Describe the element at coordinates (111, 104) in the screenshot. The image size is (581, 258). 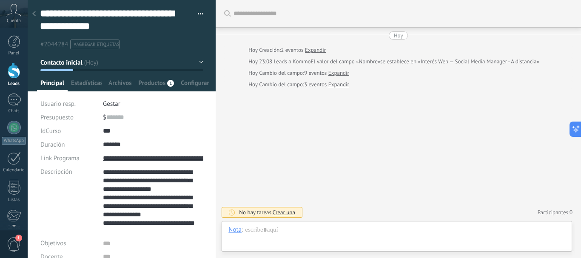
I see `span: Gestar` at that location.